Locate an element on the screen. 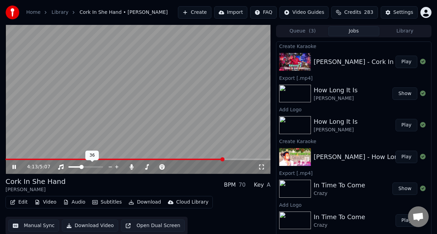  div: Key is located at coordinates (259, 185).